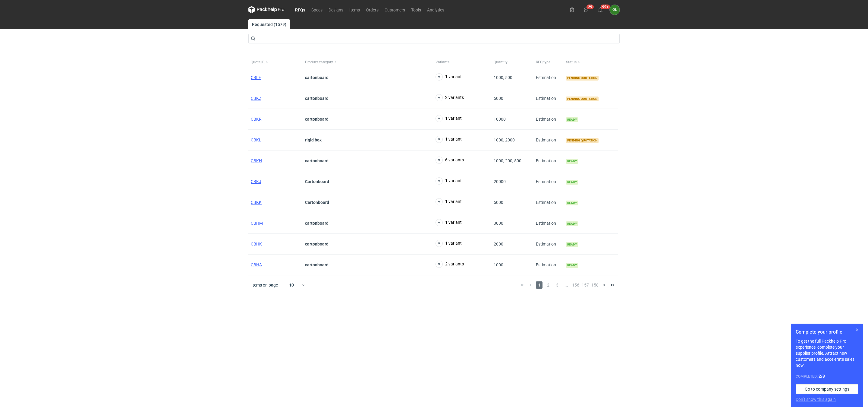  I want to click on span: 158, so click(595, 285).